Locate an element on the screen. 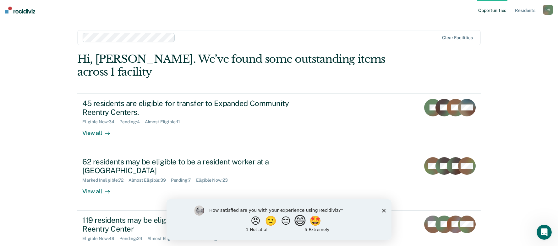 The height and width of the screenshot is (246, 558). div: Marked Ineligible : 72 is located at coordinates (105, 180).